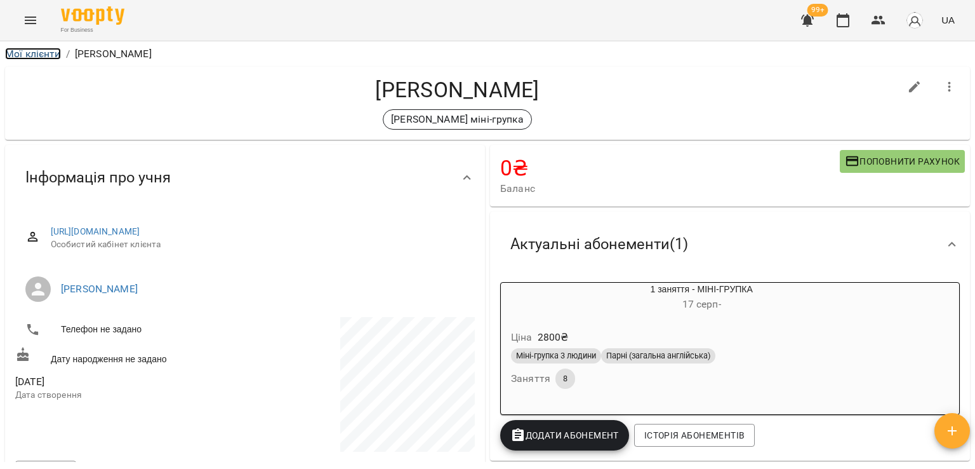  I want to click on div: Дату народження не задано, so click(129, 356).